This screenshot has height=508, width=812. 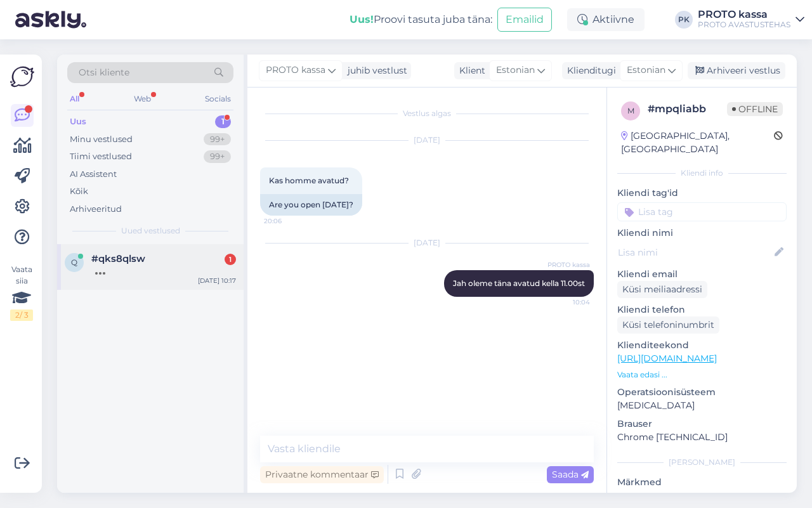 I want to click on span: Uued vestlused, so click(x=150, y=231).